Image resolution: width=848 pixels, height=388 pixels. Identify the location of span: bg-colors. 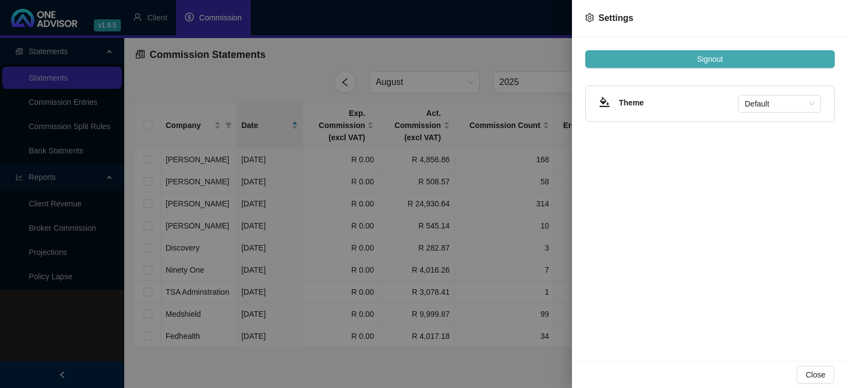
(604, 102).